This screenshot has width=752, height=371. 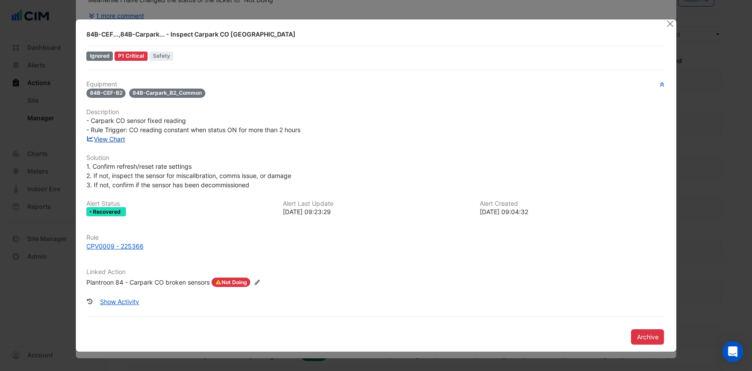 What do you see at coordinates (376, 84) in the screenshot?
I see `h6: Equipment` at bounding box center [376, 84].